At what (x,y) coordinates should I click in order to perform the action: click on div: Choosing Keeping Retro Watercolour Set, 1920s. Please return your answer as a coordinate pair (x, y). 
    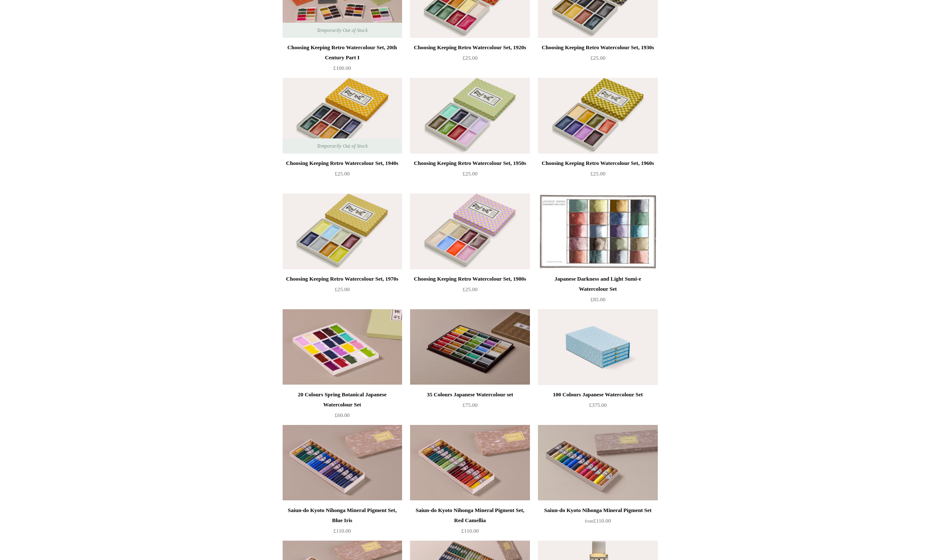
    Looking at the image, I should click on (470, 48).